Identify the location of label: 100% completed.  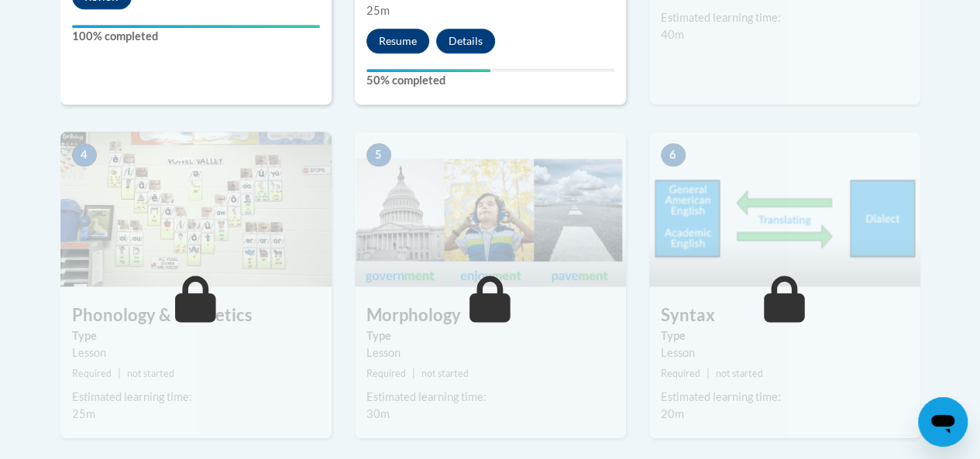
(196, 36).